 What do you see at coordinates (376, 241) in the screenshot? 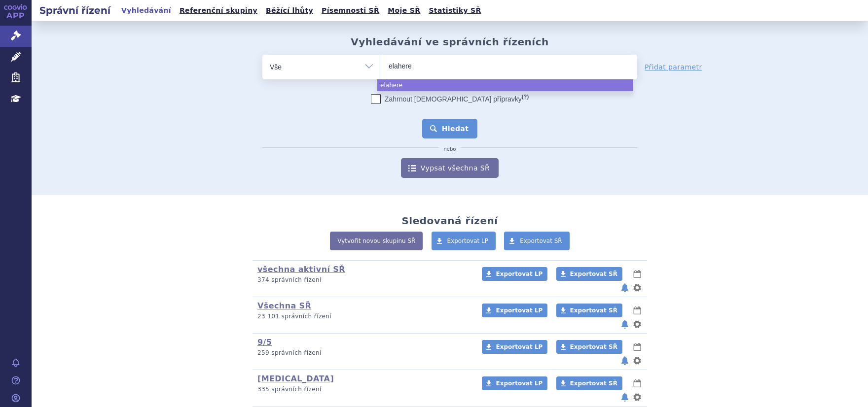
I see `a: Vytvořit novou skupinu SŘ` at bounding box center [376, 241].